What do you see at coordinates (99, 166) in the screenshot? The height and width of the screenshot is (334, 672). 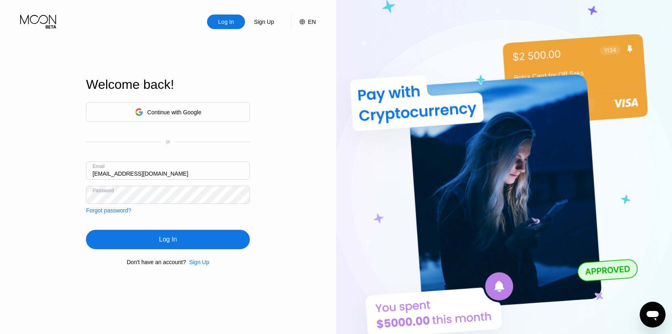 I see `div: Email` at bounding box center [99, 166].